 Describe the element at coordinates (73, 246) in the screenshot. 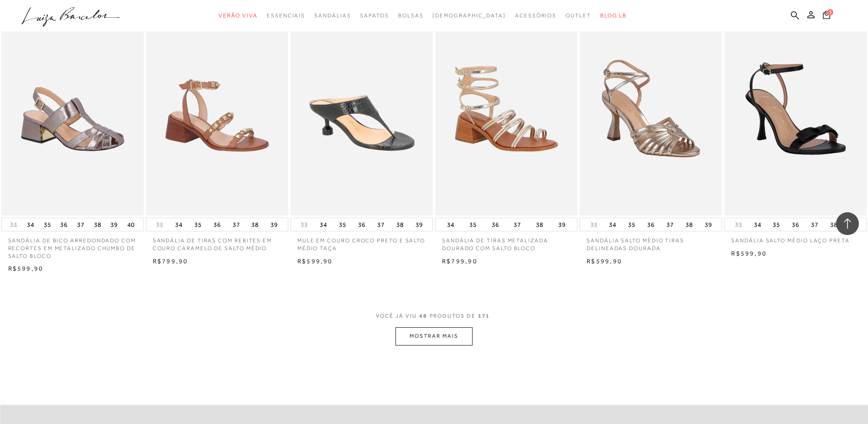

I see `a: SANDÁLIA DE BICO ARREDONDADO COM RECORTES EM METALIZADO CHUMBO DE SALTO BLOCO` at that location.